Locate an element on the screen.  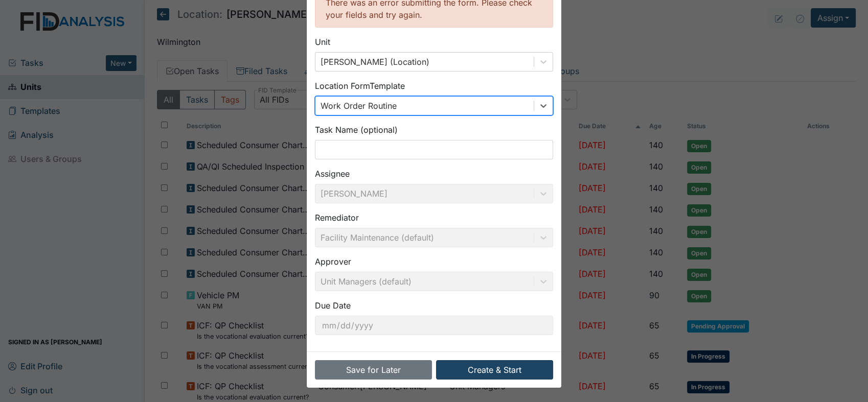
button: Save for Later is located at coordinates (373, 370).